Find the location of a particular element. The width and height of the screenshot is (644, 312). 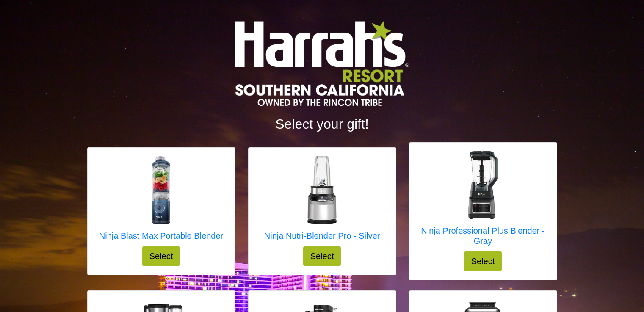

h5: Ninja Nutri-Blender Pro - Silver is located at coordinates (321, 236).